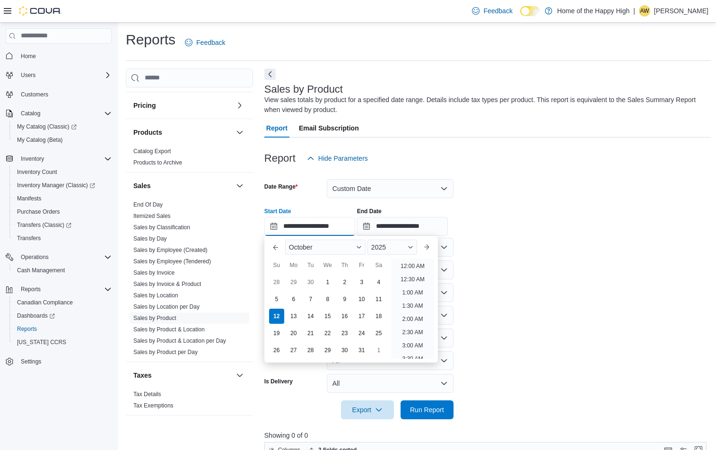 The image size is (716, 450). Describe the element at coordinates (345, 265) in the screenshot. I see `div: Th` at that location.